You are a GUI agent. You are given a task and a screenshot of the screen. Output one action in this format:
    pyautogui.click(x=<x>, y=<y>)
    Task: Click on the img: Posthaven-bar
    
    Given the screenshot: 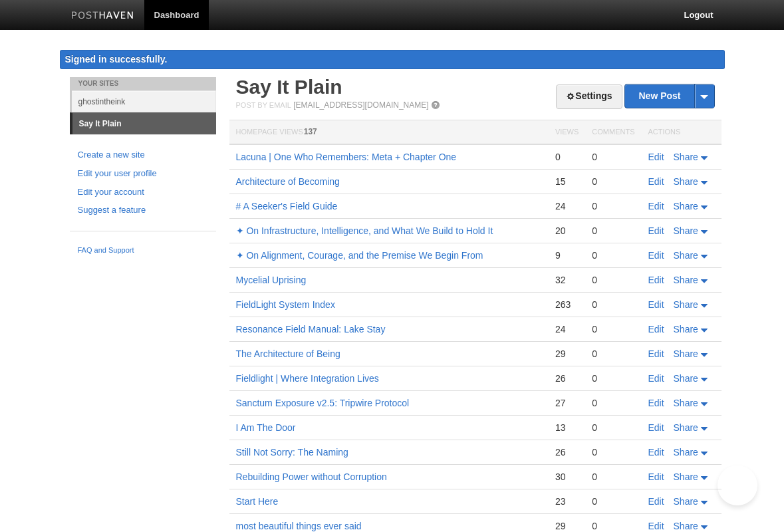 What is the action you would take?
    pyautogui.click(x=103, y=16)
    